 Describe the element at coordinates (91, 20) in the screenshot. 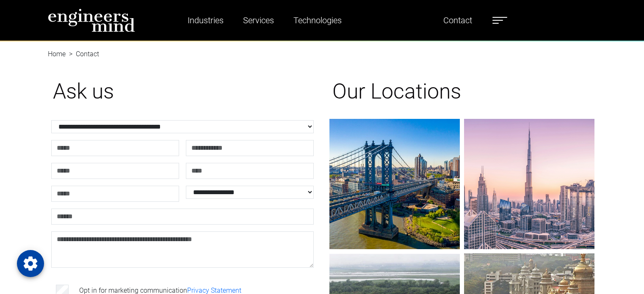

I see `img: logo` at that location.